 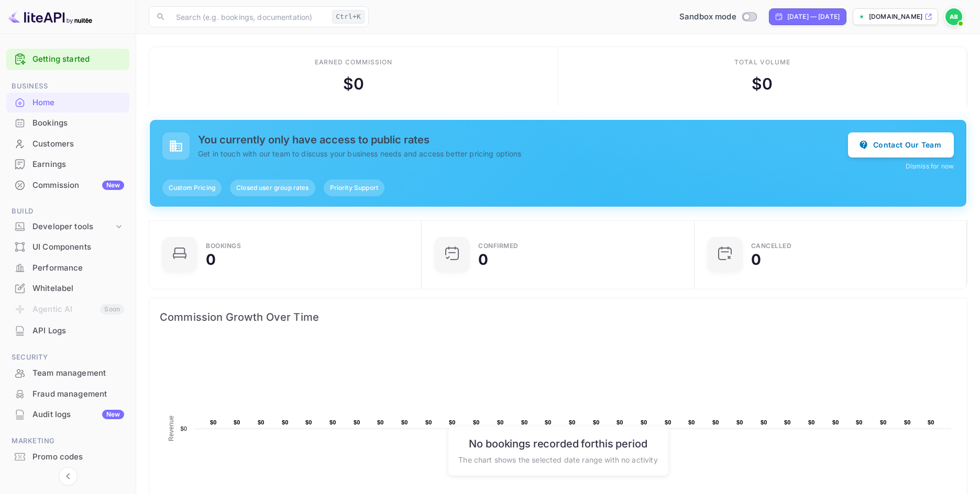 What do you see at coordinates (68, 123) in the screenshot?
I see `a: Bookings` at bounding box center [68, 123].